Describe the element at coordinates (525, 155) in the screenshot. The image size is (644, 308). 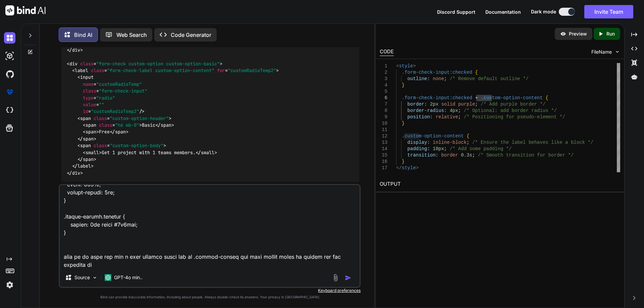
I see `span: /* Smooth transition for border */` at that location.